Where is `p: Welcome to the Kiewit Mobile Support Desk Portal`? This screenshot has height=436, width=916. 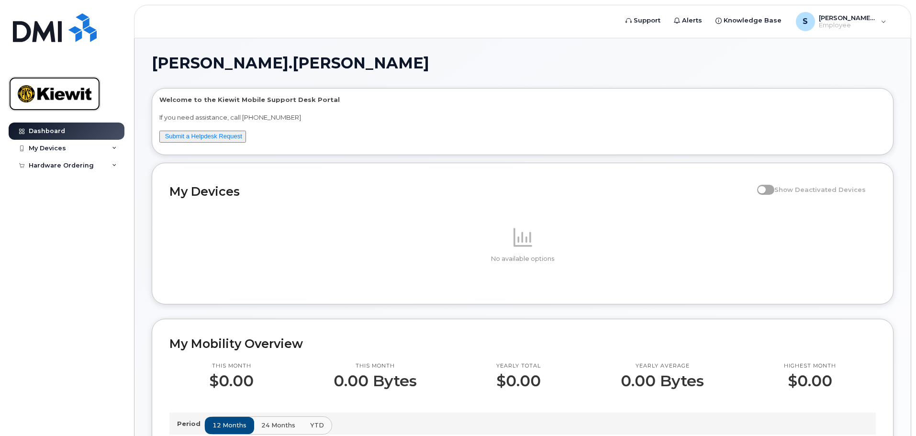 p: Welcome to the Kiewit Mobile Support Desk Portal is located at coordinates (523, 100).